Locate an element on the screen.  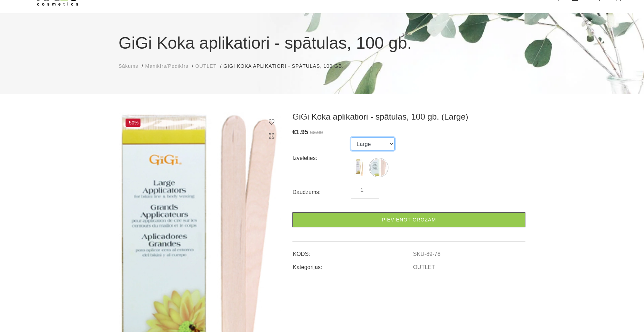
span: OUTLET is located at coordinates (206, 66).